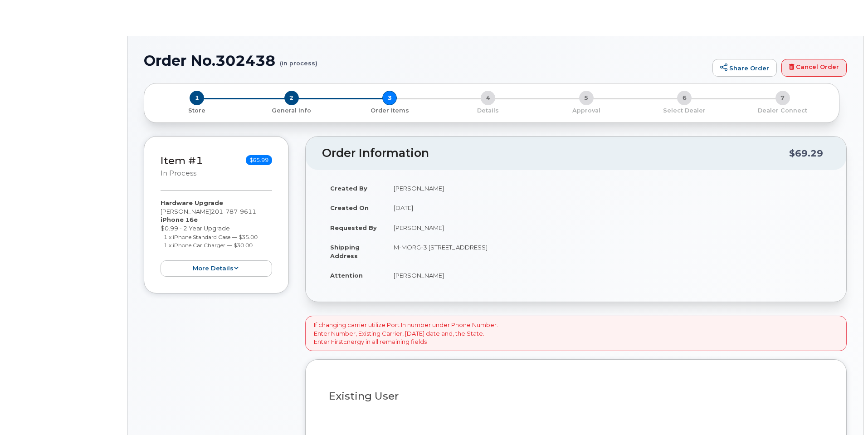 This screenshot has height=435, width=868. Describe the element at coordinates (179, 220) in the screenshot. I see `strong: iPhone 16e` at that location.